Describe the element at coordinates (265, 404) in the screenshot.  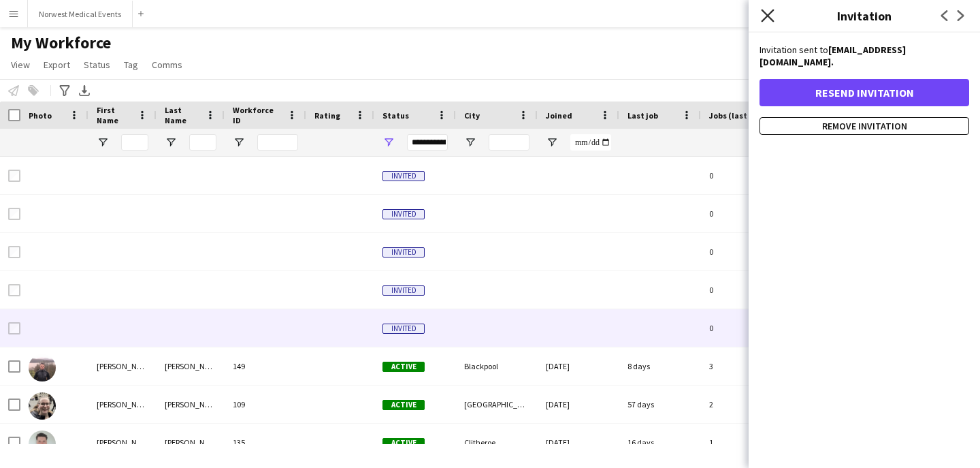
I see `div: 109` at that location.